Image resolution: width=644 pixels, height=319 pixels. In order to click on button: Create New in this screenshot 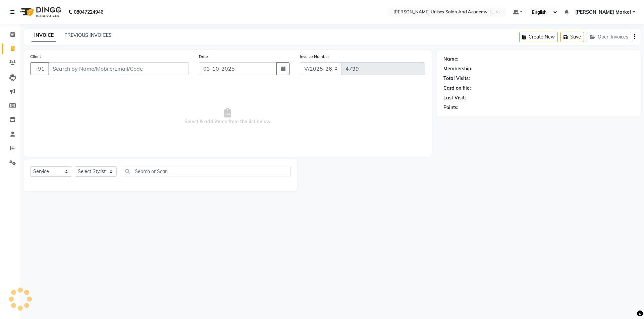, I will do `click(538, 37)`.